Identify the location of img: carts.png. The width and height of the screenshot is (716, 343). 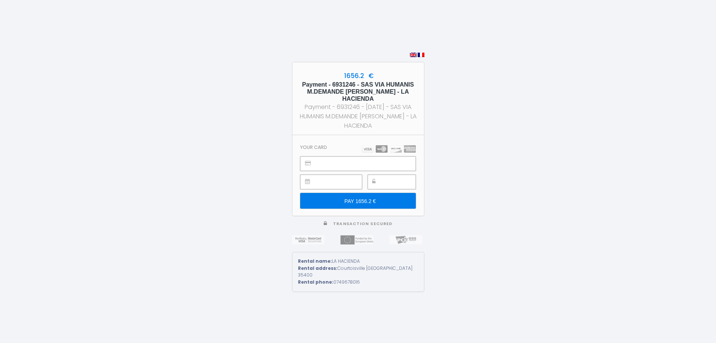
(388, 149).